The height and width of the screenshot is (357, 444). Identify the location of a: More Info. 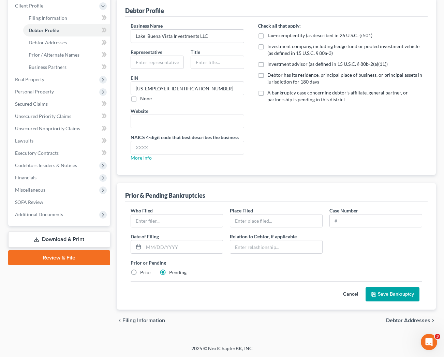
(141, 157).